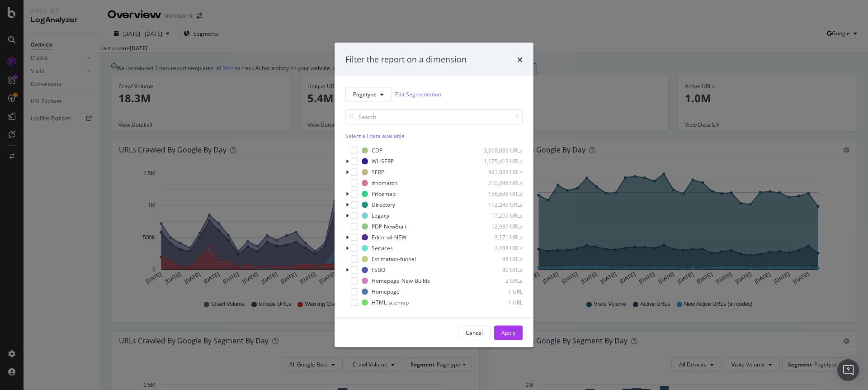 This screenshot has width=868, height=390. What do you see at coordinates (391, 303) in the screenshot?
I see `div: HTML-sitemap` at bounding box center [391, 303].